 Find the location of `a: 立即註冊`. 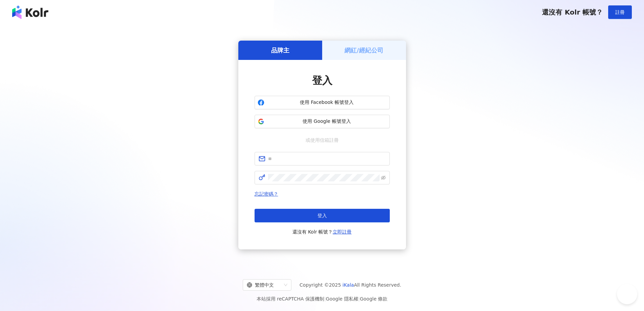

a: 立即註冊 is located at coordinates (343, 232).